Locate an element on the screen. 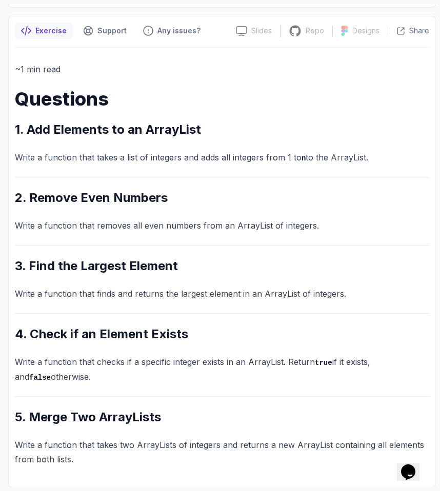 This screenshot has width=440, height=491. h2: 4. Check if an Element Exists is located at coordinates (222, 334).